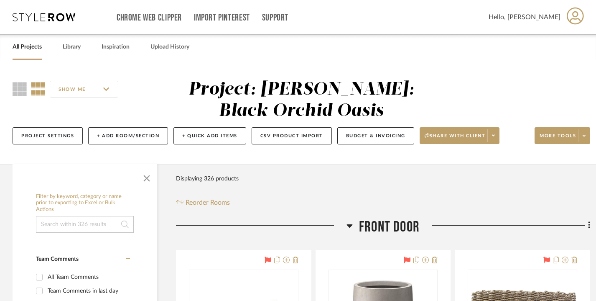 This screenshot has height=301, width=596. I want to click on span: Share with client, so click(455, 139).